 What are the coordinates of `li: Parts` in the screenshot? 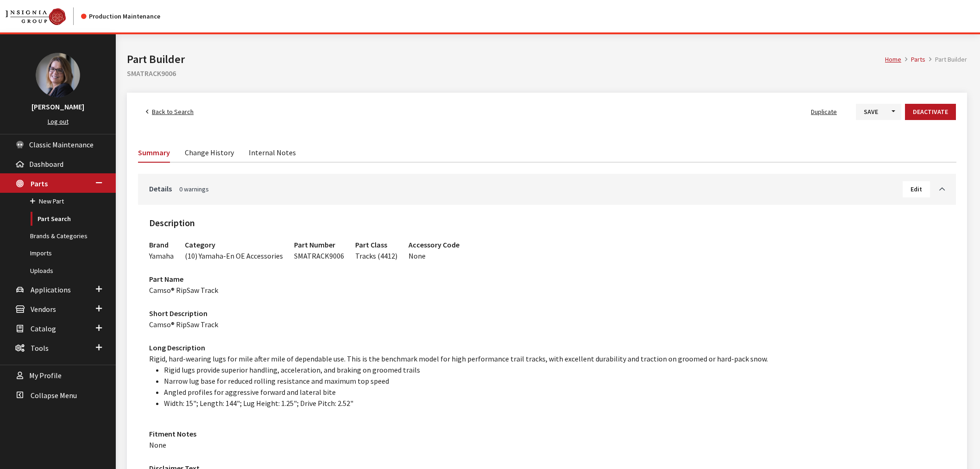 It's located at (913, 59).